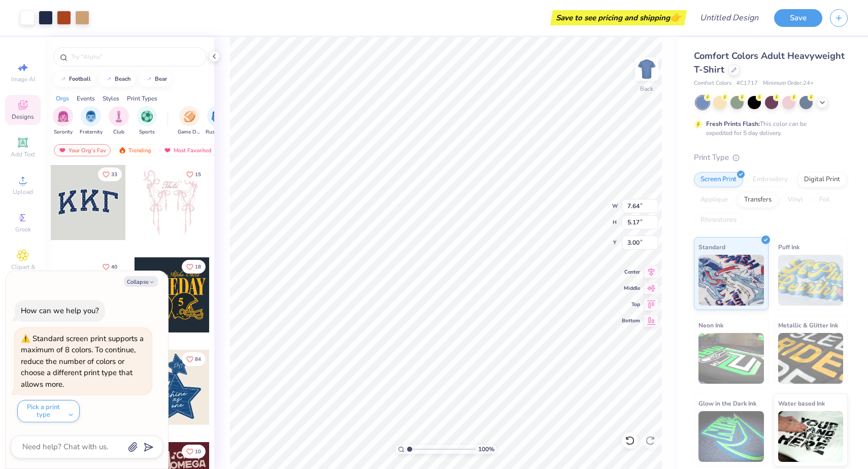  Describe the element at coordinates (119, 117) in the screenshot. I see `img: Club Image` at that location.